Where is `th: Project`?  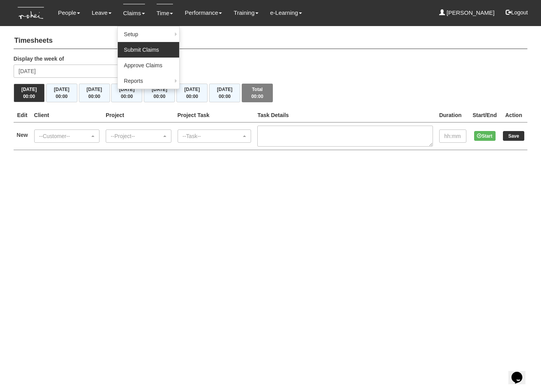
th: Project is located at coordinates (138, 115).